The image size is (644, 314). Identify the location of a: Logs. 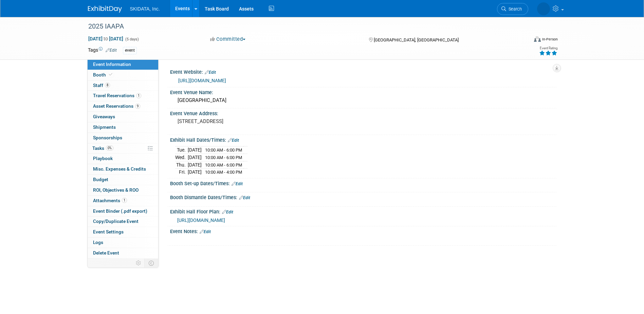
(123, 243).